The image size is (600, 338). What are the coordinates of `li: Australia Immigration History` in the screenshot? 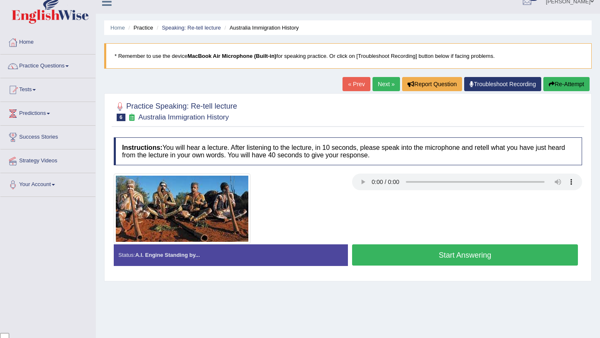 It's located at (260, 28).